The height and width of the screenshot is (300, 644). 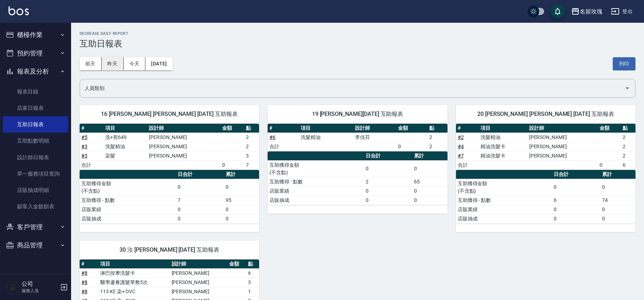 I want to click on input: 人員名稱, so click(x=352, y=88).